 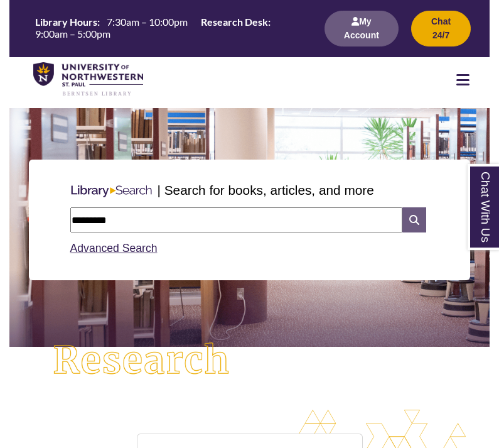 What do you see at coordinates (266, 190) in the screenshot?
I see `p: | Search for books, articles, and more` at bounding box center [266, 190].